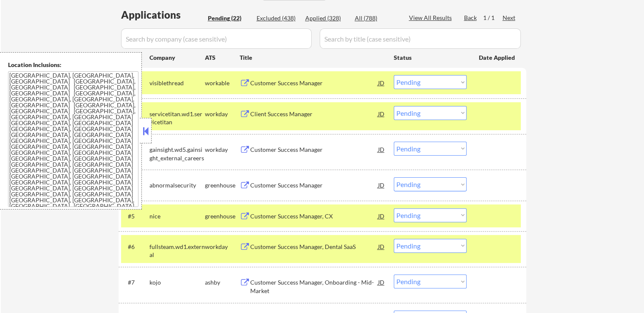  I want to click on div: fullsteam.wd1.external, so click(177, 251).